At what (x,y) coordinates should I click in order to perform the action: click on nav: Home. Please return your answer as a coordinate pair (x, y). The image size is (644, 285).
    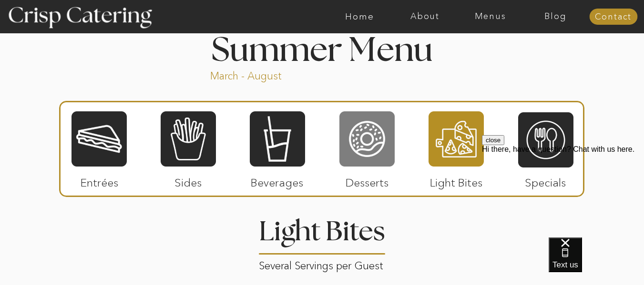
    Looking at the image, I should click on (359, 17).